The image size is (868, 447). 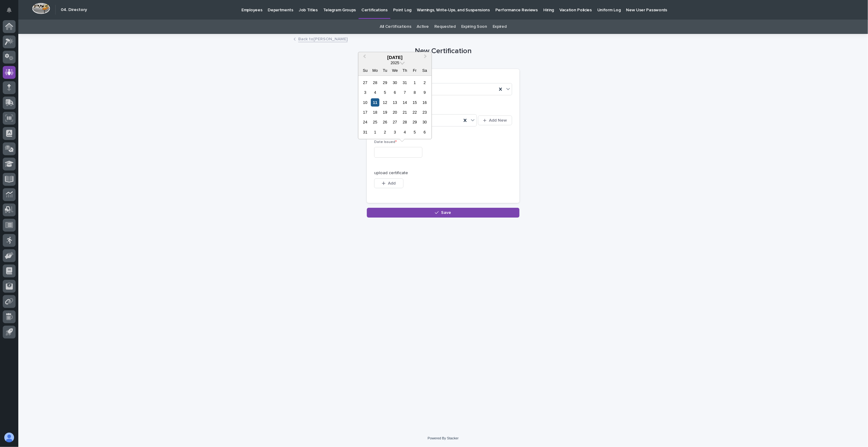 What do you see at coordinates (405, 112) in the screenshot?
I see `div: Choose Thursday, August 21st, 2025` at bounding box center [405, 112].